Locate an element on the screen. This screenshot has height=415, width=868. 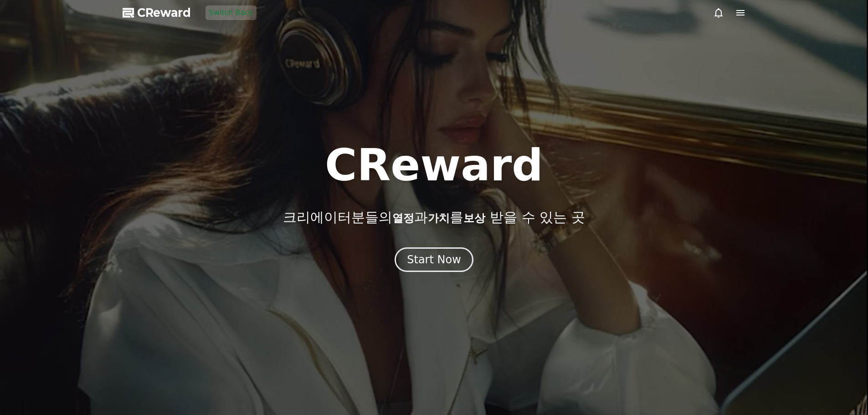
div: Start Now is located at coordinates (434, 260).